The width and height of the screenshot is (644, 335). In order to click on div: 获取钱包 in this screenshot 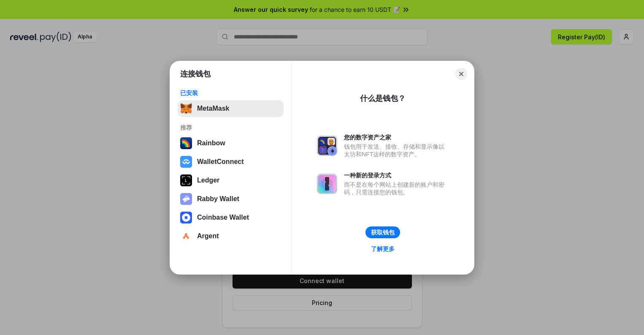, I will do `click(383, 232)`.